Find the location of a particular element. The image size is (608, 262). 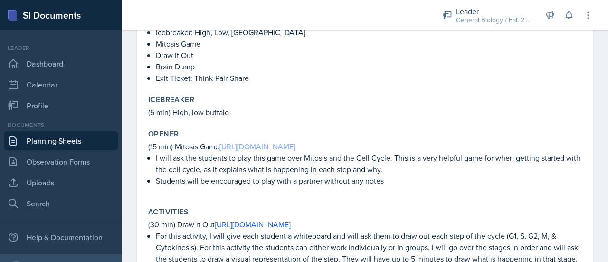

p: (30 min) Draw it Out is located at coordinates (365, 224).